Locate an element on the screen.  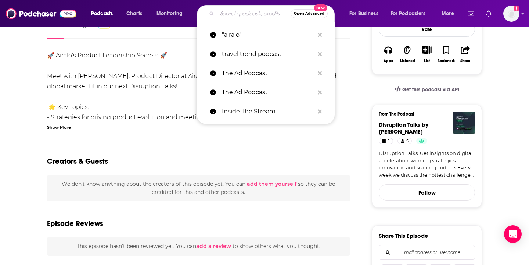
div: Apps is located at coordinates (388, 61).